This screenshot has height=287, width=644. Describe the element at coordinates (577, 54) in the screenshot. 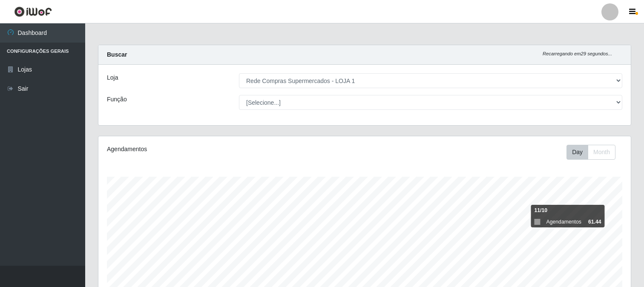

I see `i: Recarregando em 29 segundos...` at that location.